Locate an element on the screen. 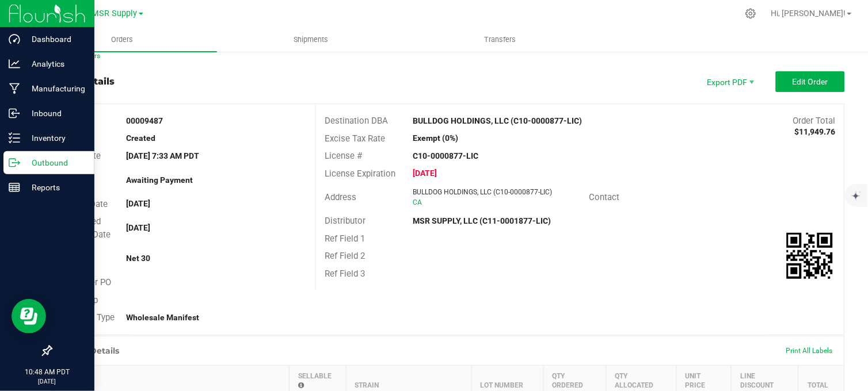  span: License # is located at coordinates (343, 156).